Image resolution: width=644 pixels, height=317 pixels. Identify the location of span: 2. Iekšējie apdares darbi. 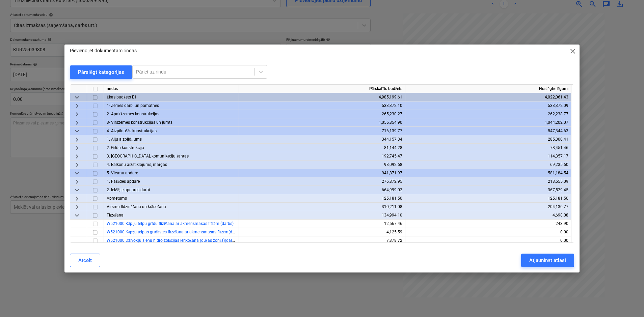
(128, 190).